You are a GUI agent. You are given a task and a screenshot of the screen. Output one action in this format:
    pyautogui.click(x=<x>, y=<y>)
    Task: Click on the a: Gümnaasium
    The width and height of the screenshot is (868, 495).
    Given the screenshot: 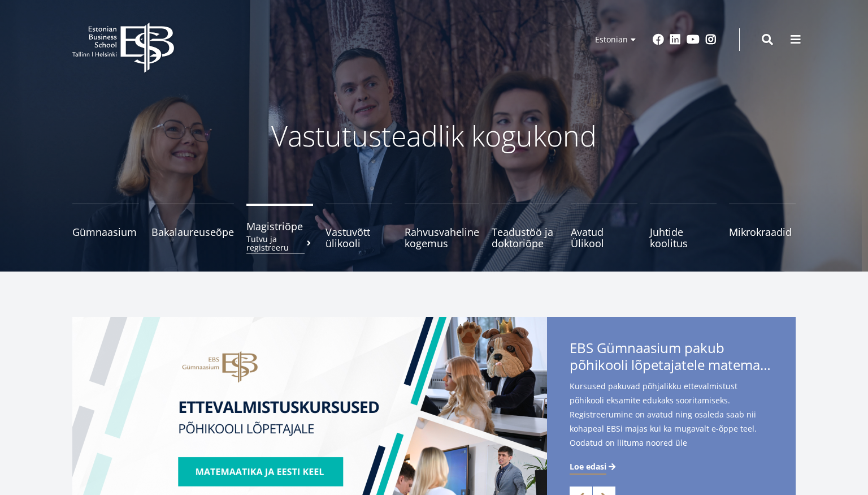 What is the action you would take?
    pyautogui.click(x=106, y=227)
    